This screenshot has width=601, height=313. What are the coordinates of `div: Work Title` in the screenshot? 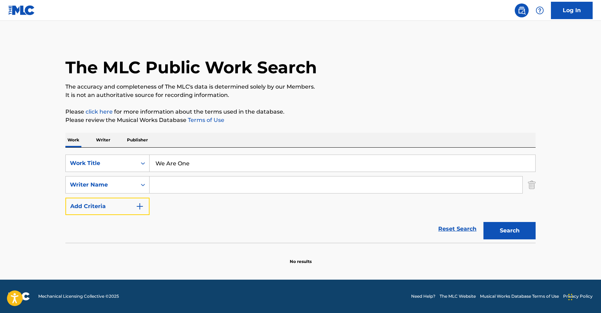 It's located at (101, 164).